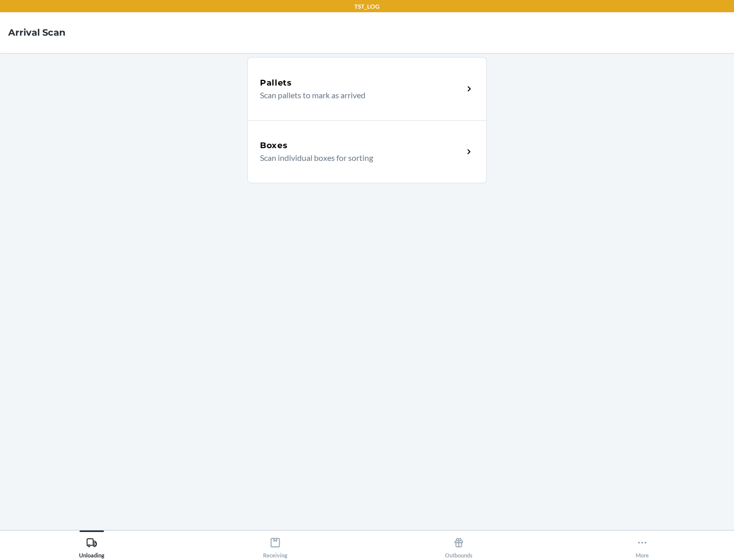 Image resolution: width=734 pixels, height=560 pixels. Describe the element at coordinates (642, 546) in the screenshot. I see `div: More` at that location.